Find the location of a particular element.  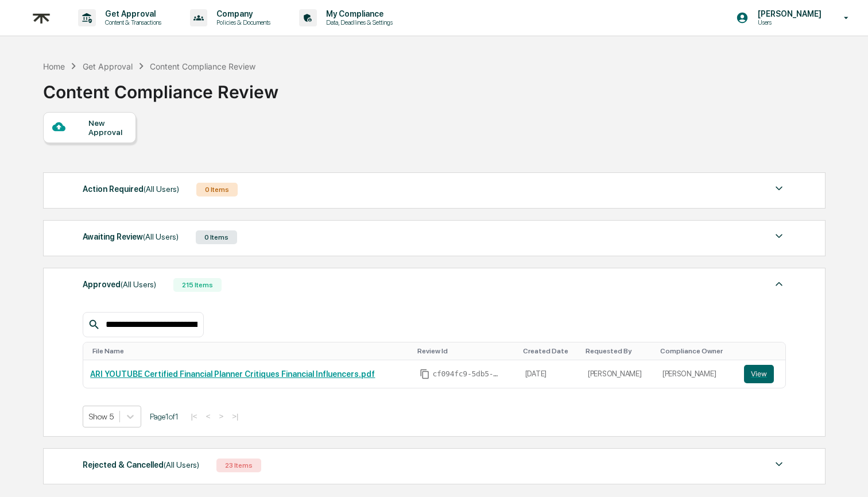

a: View is located at coordinates (761, 374).